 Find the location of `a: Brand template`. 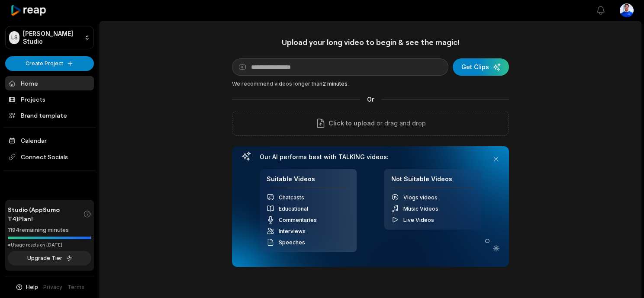

a: Brand template is located at coordinates (49, 115).